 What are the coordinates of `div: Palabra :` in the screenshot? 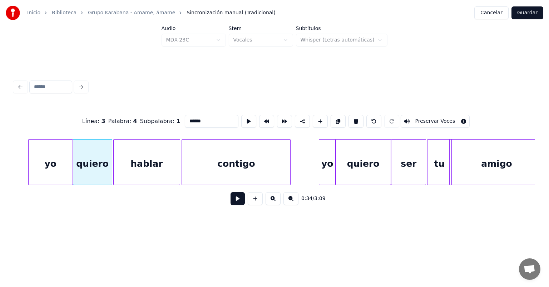 It's located at (123, 121).